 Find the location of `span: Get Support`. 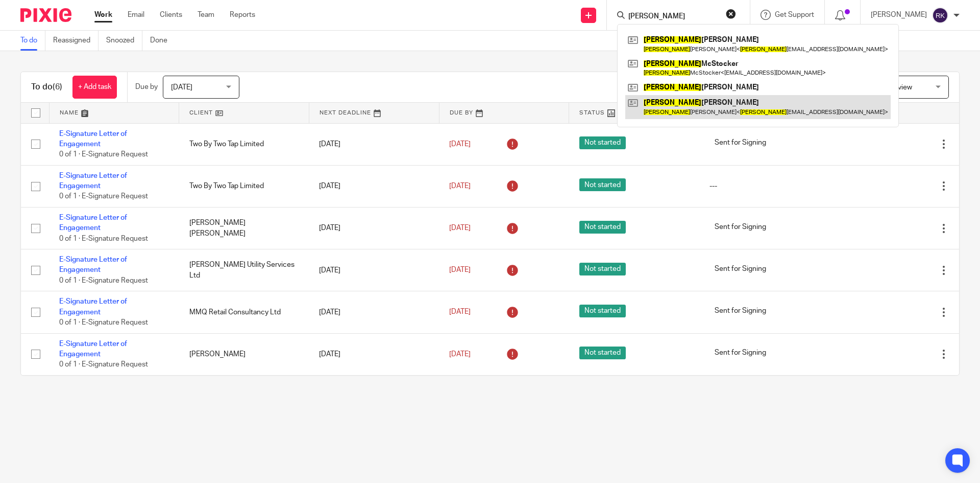

span: Get Support is located at coordinates (794, 14).